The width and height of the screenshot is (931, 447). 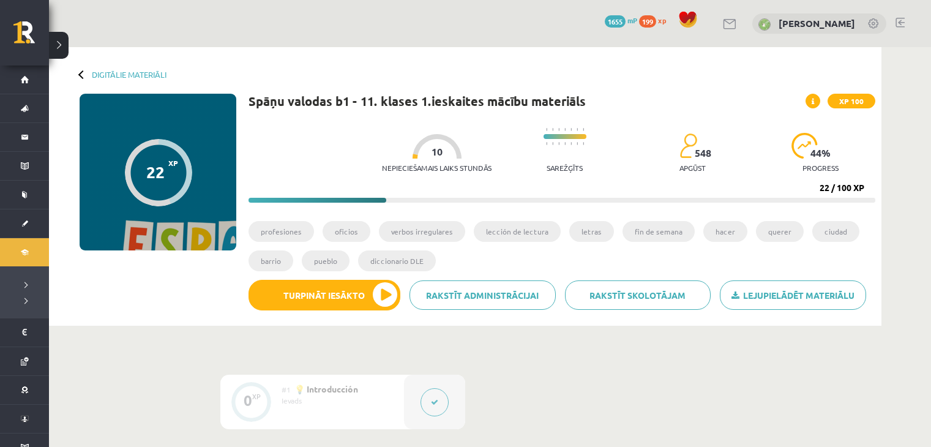 What do you see at coordinates (638, 295) in the screenshot?
I see `a: Rakstīt skolotājam` at bounding box center [638, 295].